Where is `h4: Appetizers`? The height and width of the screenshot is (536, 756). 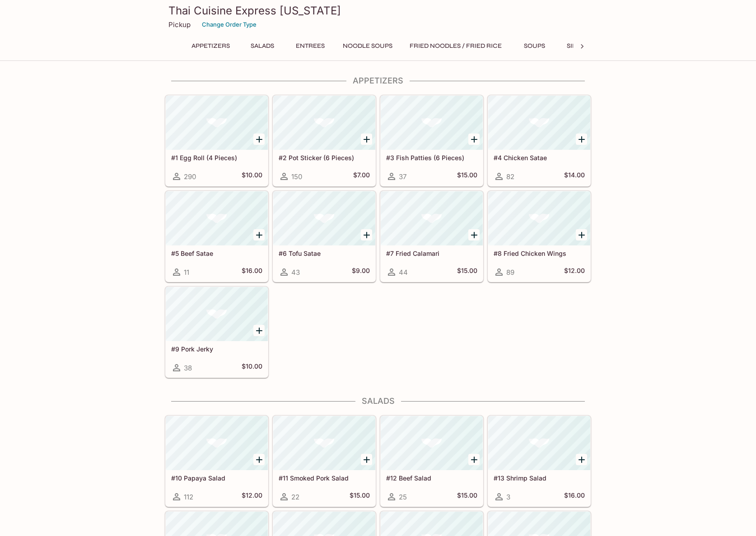 h4: Appetizers is located at coordinates (378, 81).